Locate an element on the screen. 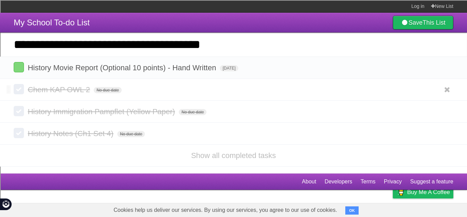 Image resolution: width=467 pixels, height=217 pixels. div: Sort New > Old is located at coordinates (234, 12).